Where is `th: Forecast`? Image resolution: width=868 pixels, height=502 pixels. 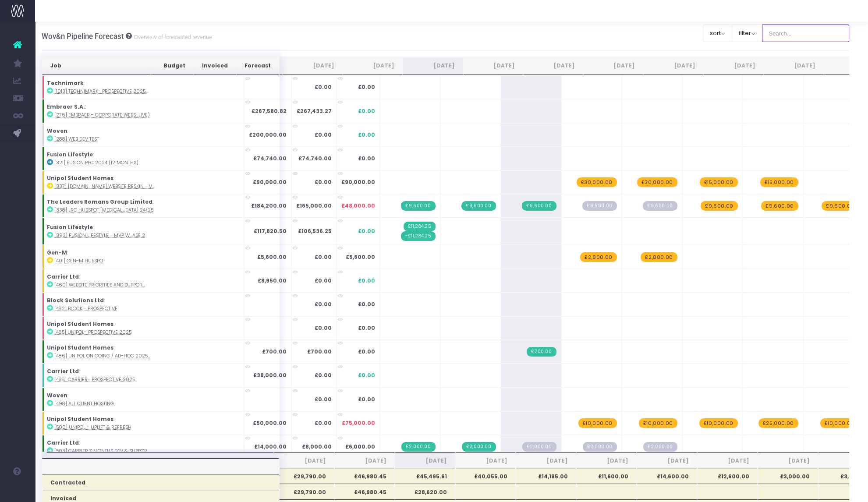
th: Forecast is located at coordinates (258, 66).